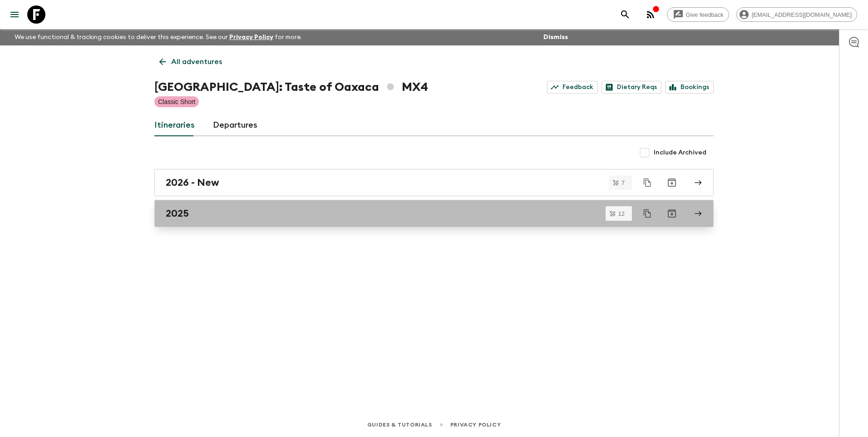 The image size is (868, 437). Describe the element at coordinates (193, 182) in the screenshot. I see `h2: 2026 - New` at that location.